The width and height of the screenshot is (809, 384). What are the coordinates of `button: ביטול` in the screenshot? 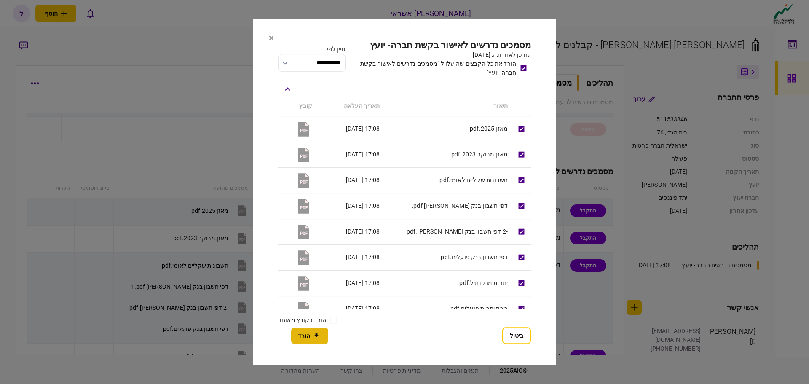 It's located at (517, 336).